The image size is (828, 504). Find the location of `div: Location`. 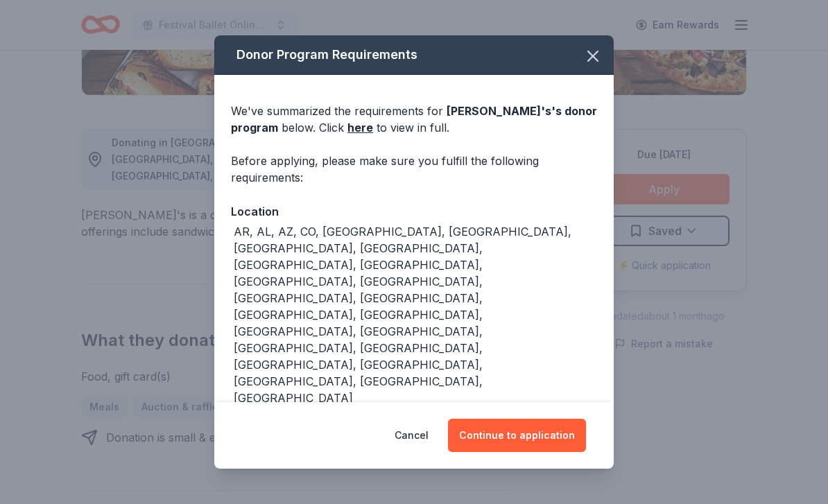

div: Location is located at coordinates (414, 211).